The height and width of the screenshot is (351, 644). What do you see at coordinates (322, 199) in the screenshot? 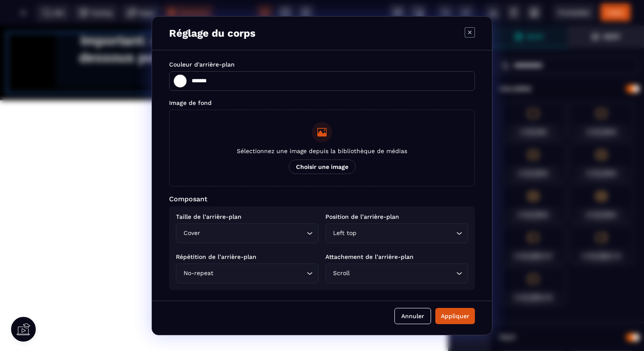
I see `p: Composant` at bounding box center [322, 199].